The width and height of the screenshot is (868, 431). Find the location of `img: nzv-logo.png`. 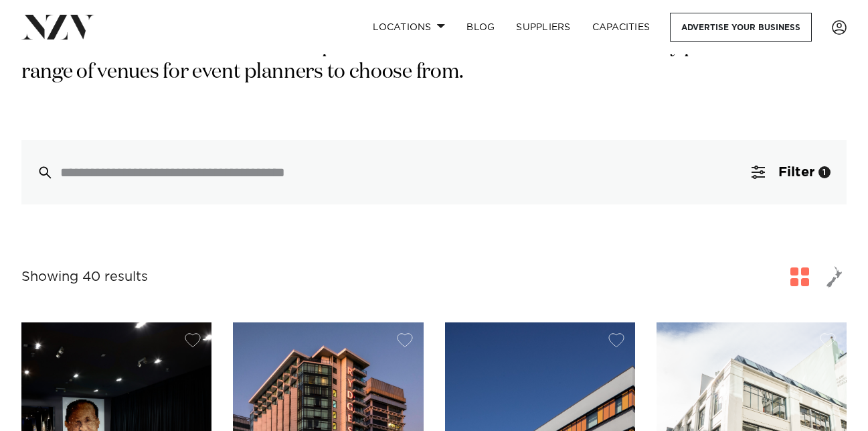

img: nzv-logo.png is located at coordinates (57, 27).